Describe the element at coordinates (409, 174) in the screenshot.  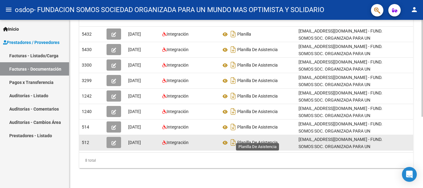
I see `div: Open Intercom Messenger` at that location.